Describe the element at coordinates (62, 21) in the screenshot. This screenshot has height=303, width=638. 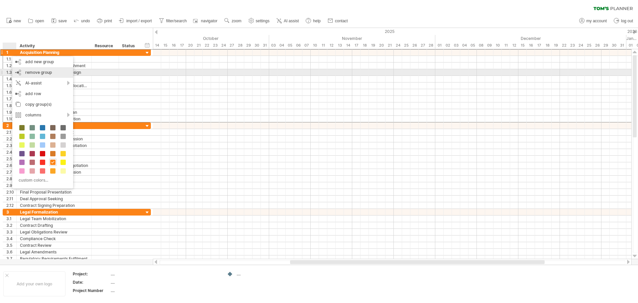
I see `span: save` at that location.